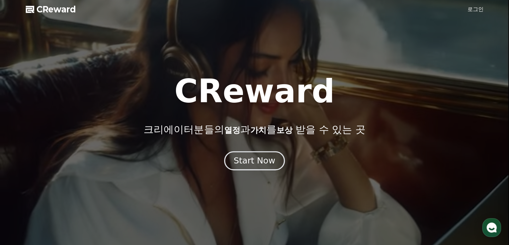 Image resolution: width=509 pixels, height=245 pixels. I want to click on span: CReward, so click(56, 9).